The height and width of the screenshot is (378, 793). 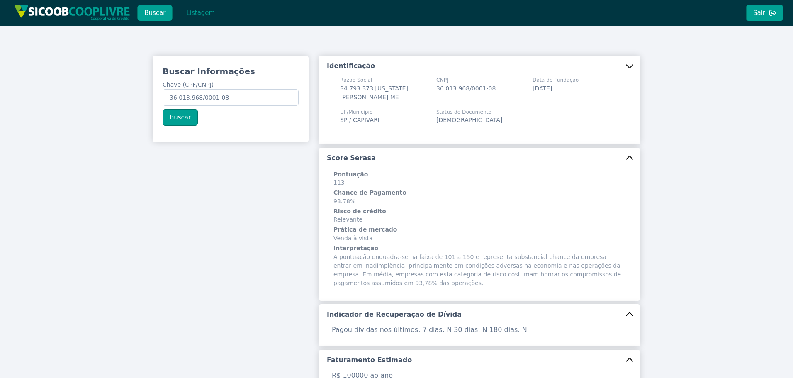 I want to click on h6: Prática de mercado, so click(x=480, y=230).